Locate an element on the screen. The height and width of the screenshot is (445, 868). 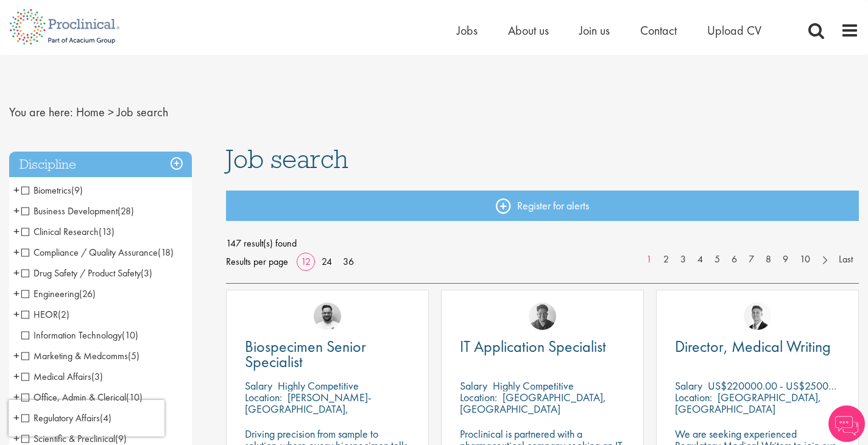
img: Chatbot is located at coordinates (846, 424).